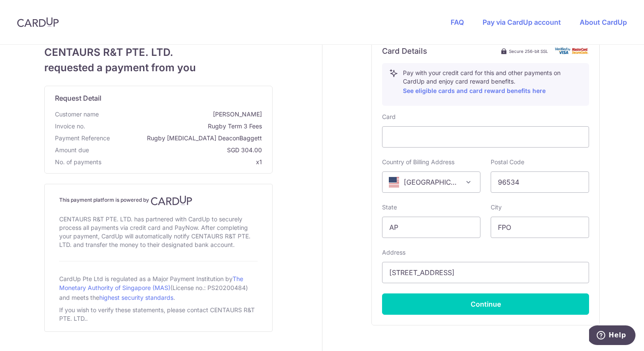  I want to click on span: No. of payments, so click(78, 162).